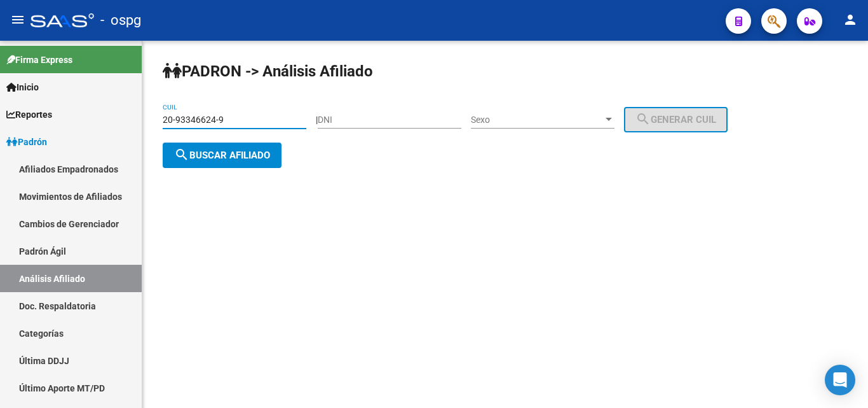 The width and height of the screenshot is (868, 408). I want to click on span: - ospg, so click(121, 20).